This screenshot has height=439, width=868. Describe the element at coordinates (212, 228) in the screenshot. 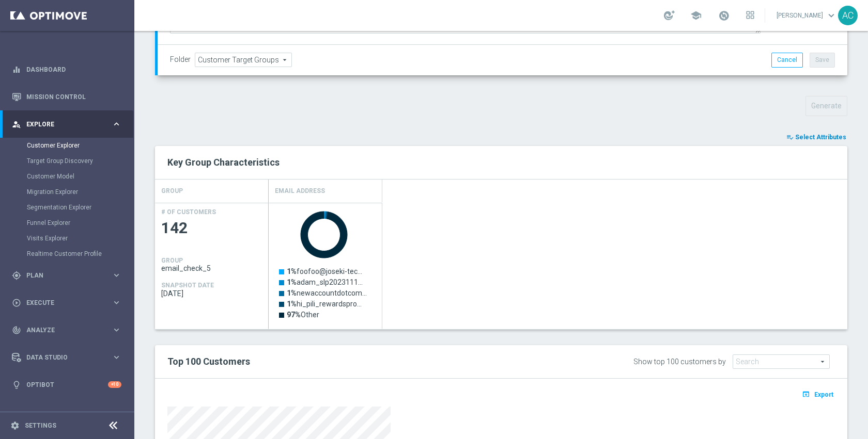

I see `span: 142` at that location.